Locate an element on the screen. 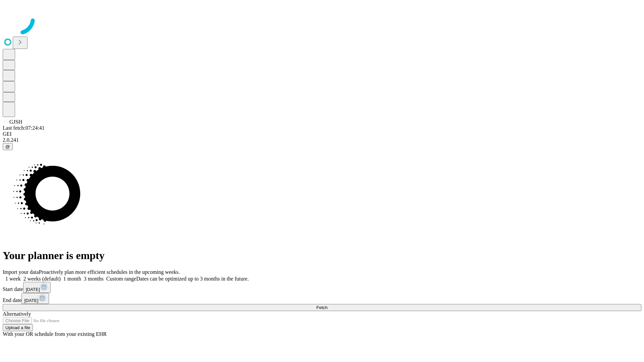 The height and width of the screenshot is (362, 644). span: Import your data is located at coordinates (21, 272).